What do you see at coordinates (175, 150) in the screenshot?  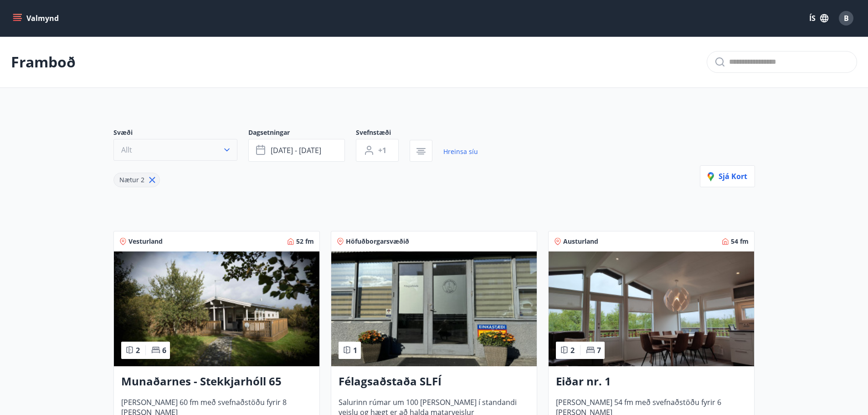 I see `button: Allt` at bounding box center [175, 150].